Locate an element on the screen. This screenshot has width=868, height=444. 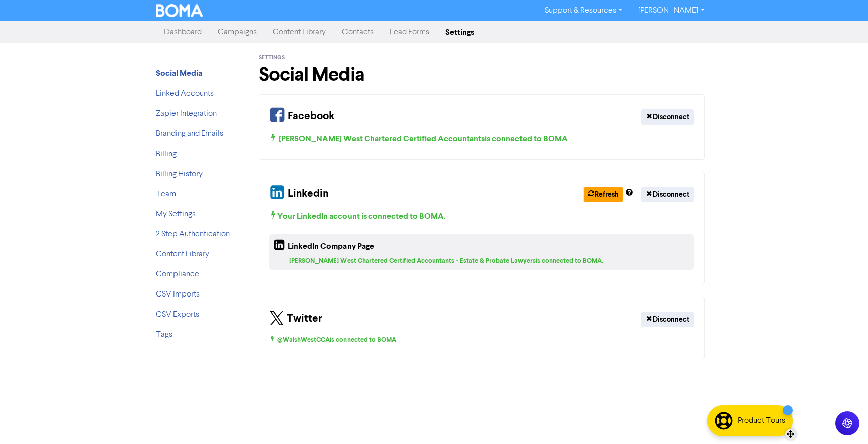
div: Your Linkedin and Company Page Connection is located at coordinates (482, 228).